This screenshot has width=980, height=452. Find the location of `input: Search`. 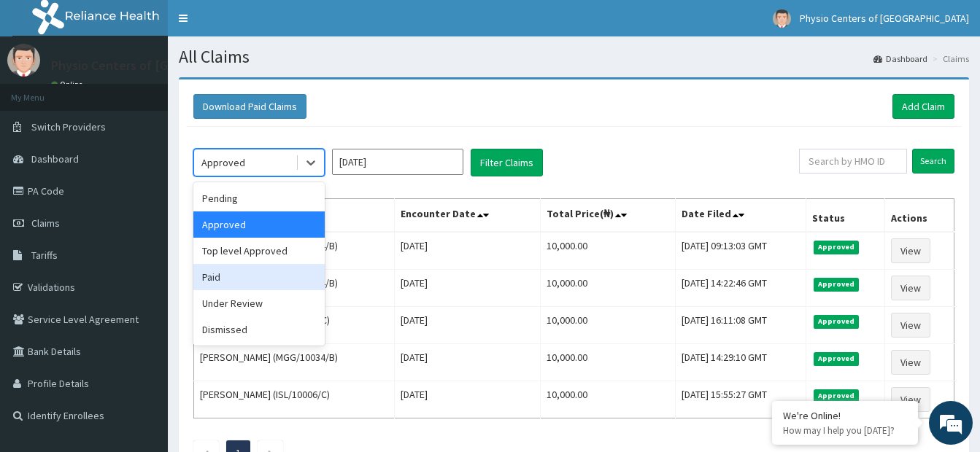

input: Search is located at coordinates (933, 161).